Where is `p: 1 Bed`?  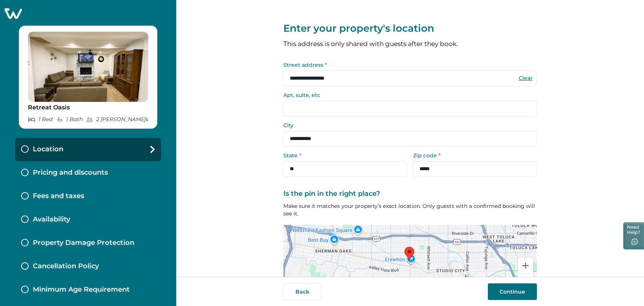 p: 1 Bed is located at coordinates (40, 119).